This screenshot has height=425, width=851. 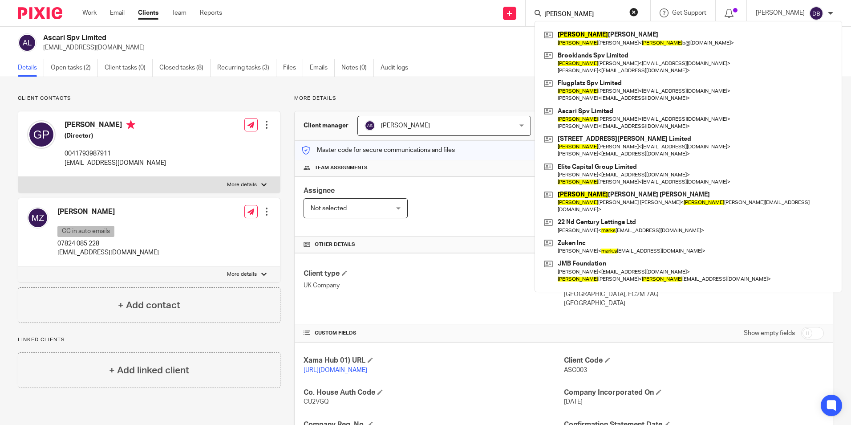 What do you see at coordinates (322, 68) in the screenshot?
I see `a: Emails` at bounding box center [322, 68].